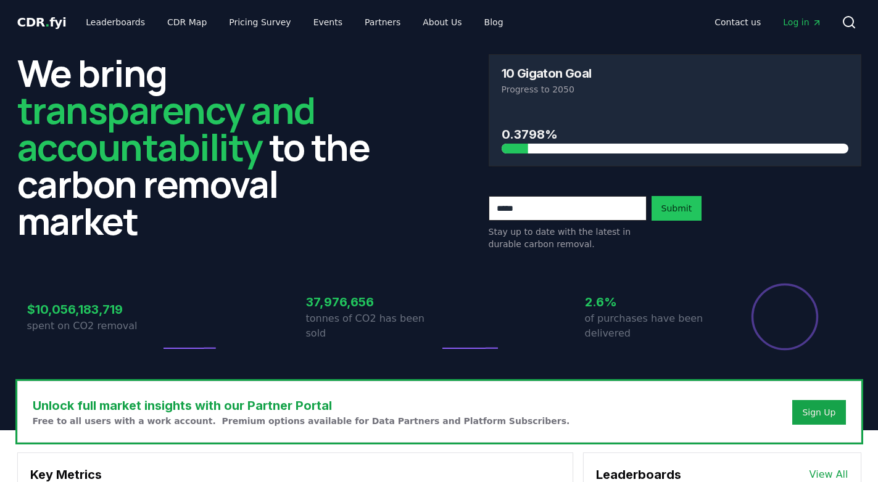 This screenshot has width=878, height=482. I want to click on p: Free to all users with a work account. Premium options available for Data Partners and Platform S..., so click(301, 421).